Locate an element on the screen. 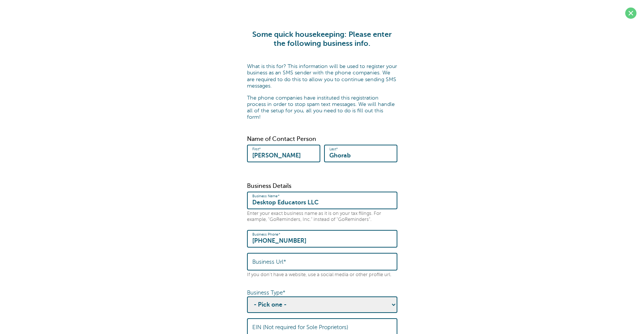  p: If you don't have a website, use a social media or other profile url. is located at coordinates (322, 275).